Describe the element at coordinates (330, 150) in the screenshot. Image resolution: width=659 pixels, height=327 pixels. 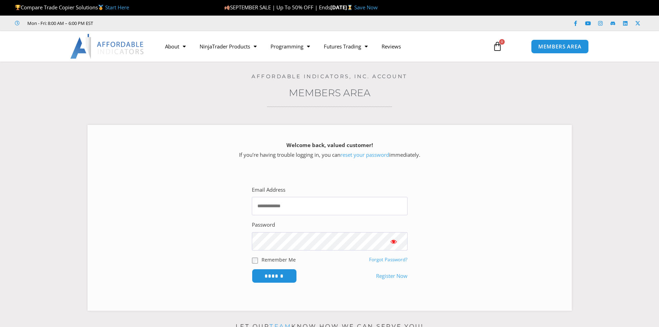
I see `p: If you’re having trouble logging in, you can immediately.` at that location.